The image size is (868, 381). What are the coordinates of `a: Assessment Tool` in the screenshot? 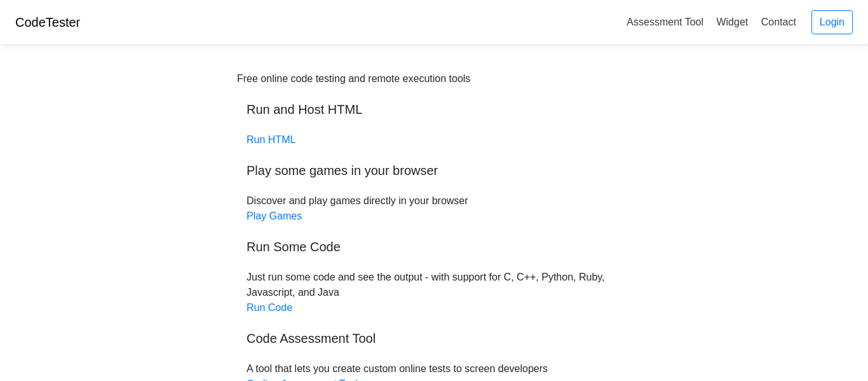 It's located at (665, 22).